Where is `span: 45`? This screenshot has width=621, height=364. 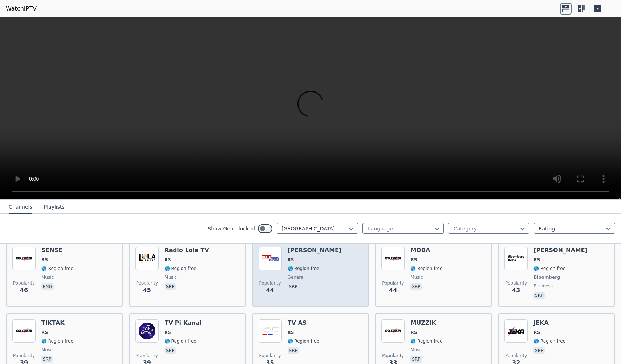
span: 45 is located at coordinates (147, 290).